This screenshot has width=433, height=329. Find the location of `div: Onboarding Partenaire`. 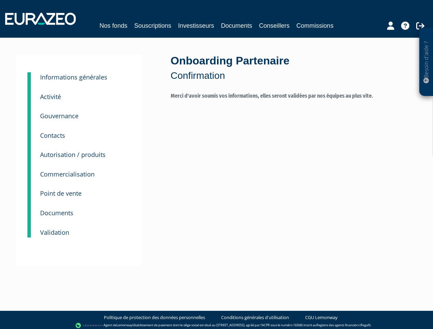

div: Onboarding Partenaire is located at coordinates (294, 68).